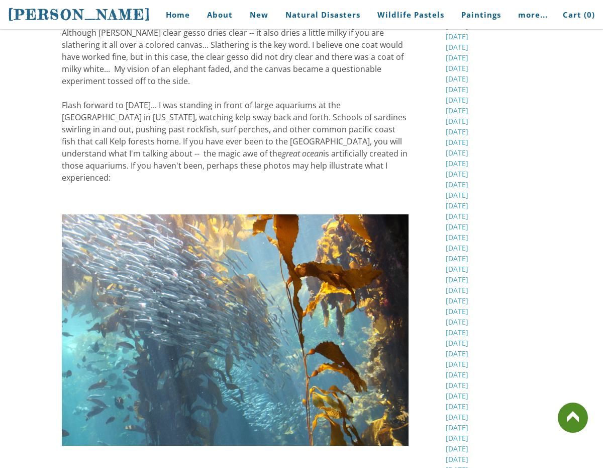 The height and width of the screenshot is (468, 603). I want to click on a: About, so click(220, 15).